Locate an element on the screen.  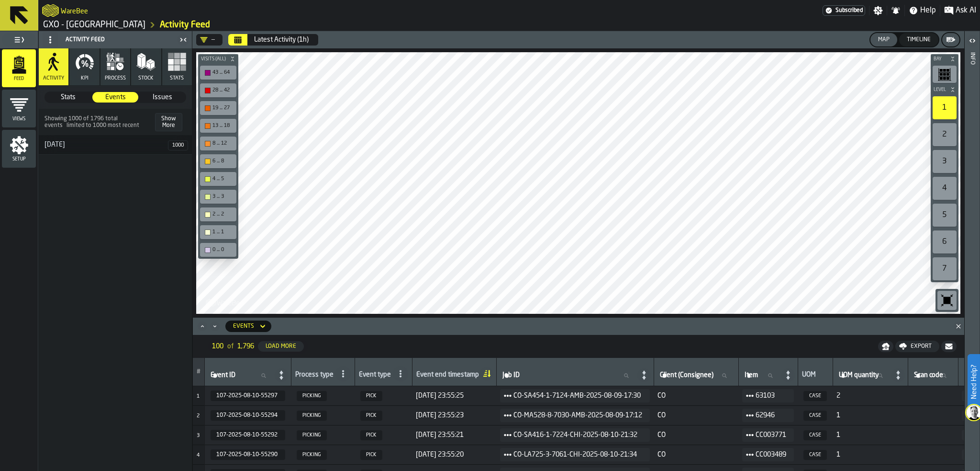
div: Select date range is located at coordinates (273, 40).